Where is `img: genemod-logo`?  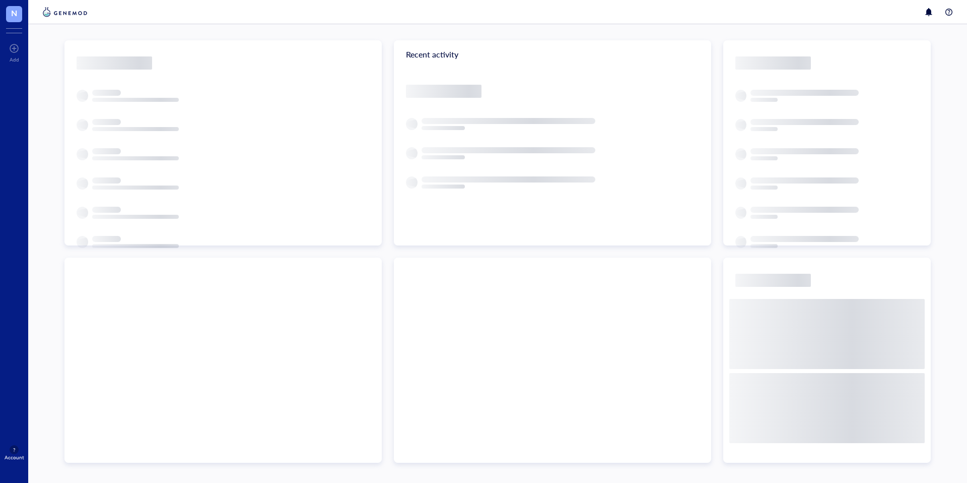 img: genemod-logo is located at coordinates (65, 12).